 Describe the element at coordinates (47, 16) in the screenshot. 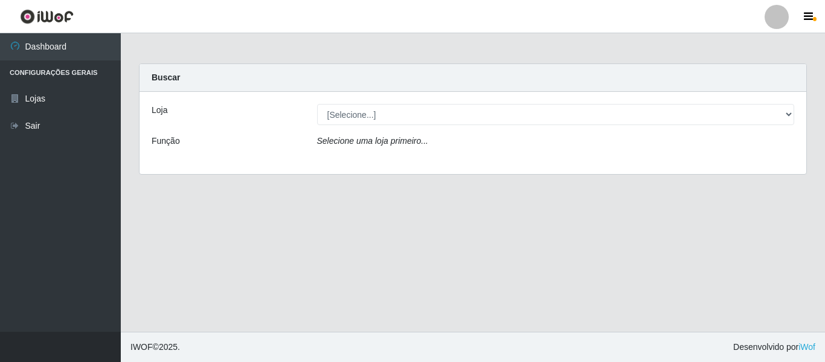

I see `img: CoreUI Logo` at that location.